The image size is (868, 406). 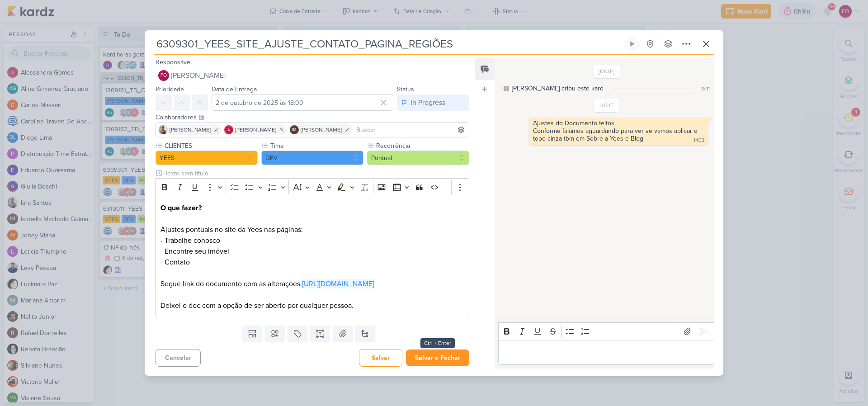 I want to click on img: Alessandra Gomes, so click(x=229, y=129).